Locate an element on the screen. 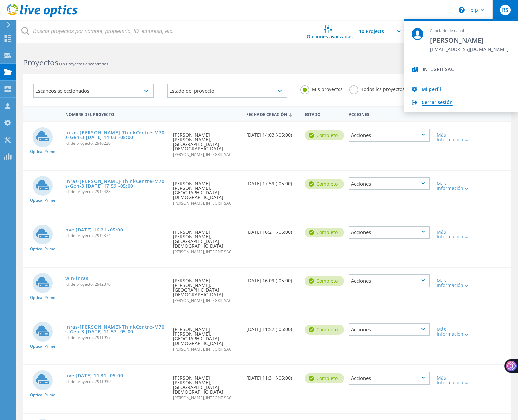 The image size is (518, 420). svg: \n is located at coordinates (462, 10).